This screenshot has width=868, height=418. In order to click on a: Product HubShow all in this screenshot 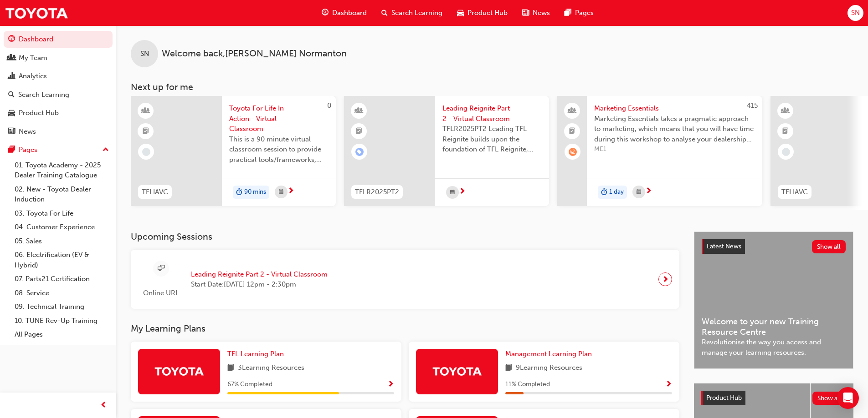, I will do `click(774, 398)`.